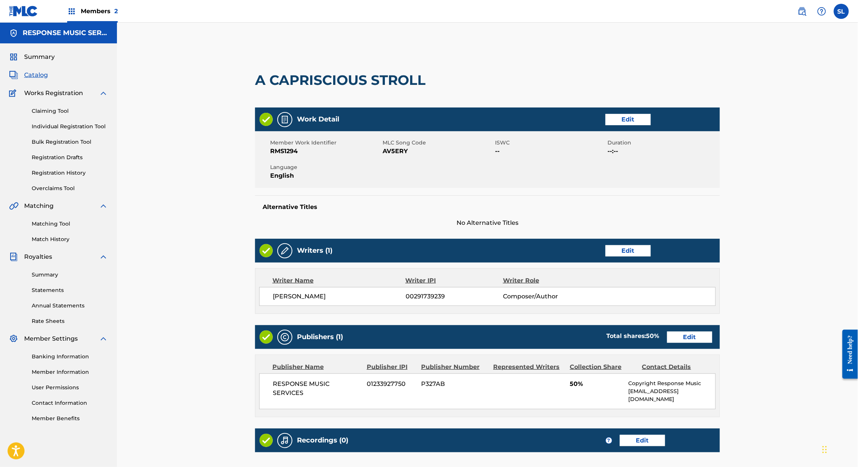 The width and height of the screenshot is (858, 467). What do you see at coordinates (70, 111) in the screenshot?
I see `a: Claiming Tool` at bounding box center [70, 111].